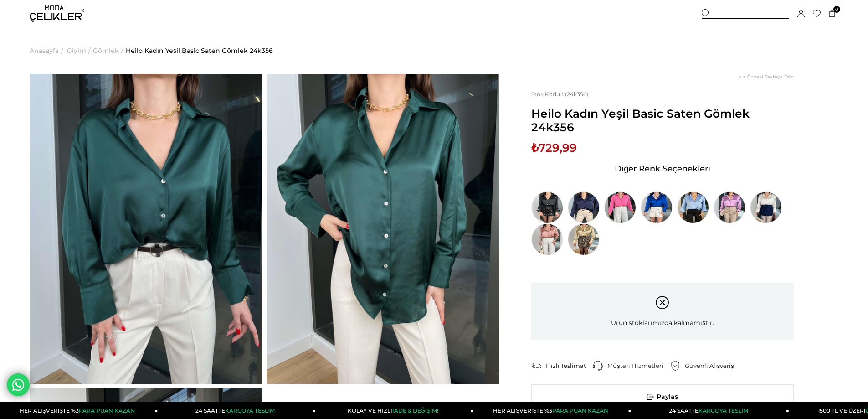  I want to click on a: Anasayfa, so click(44, 51).